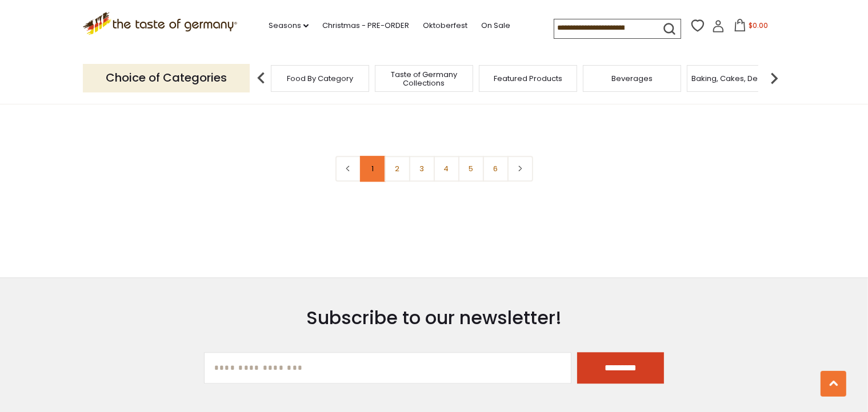 This screenshot has width=868, height=412. What do you see at coordinates (445, 25) in the screenshot?
I see `a: Oktoberfest` at bounding box center [445, 25].